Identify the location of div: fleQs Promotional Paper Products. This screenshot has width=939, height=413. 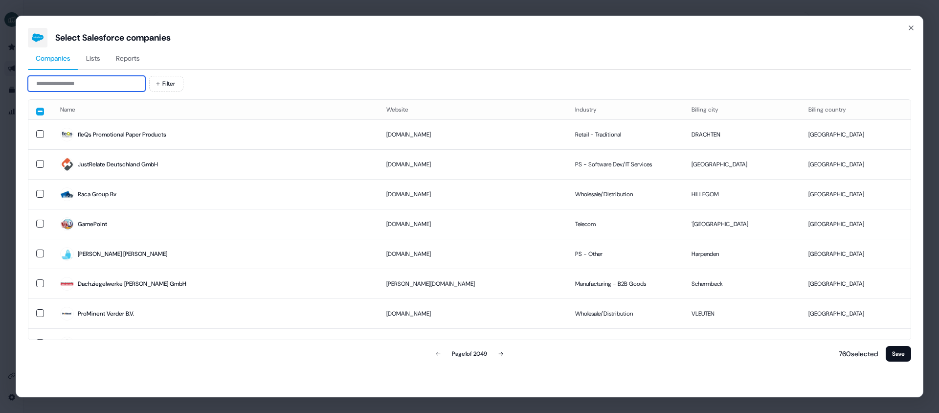
(122, 134).